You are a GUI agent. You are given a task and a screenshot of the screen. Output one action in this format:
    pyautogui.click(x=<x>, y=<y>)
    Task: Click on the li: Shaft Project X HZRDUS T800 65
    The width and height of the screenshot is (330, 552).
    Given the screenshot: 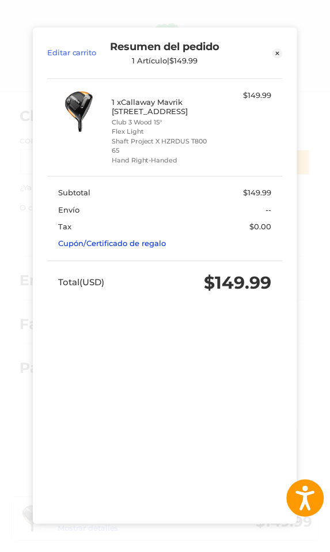 What is the action you would take?
    pyautogui.click(x=164, y=146)
    